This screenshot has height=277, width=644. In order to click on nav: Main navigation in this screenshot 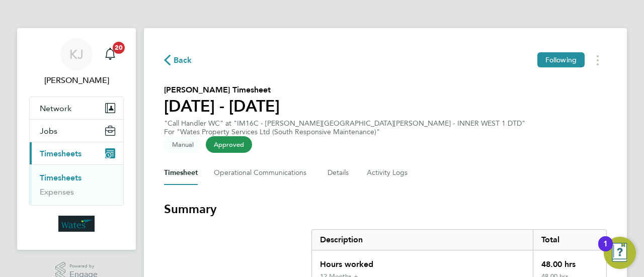, I will do `click(77, 138)`.